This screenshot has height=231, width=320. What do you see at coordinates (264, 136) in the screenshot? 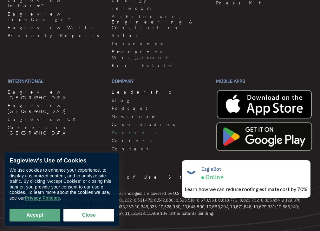
I see `img: google-play-store_b9643a.png` at bounding box center [264, 136].